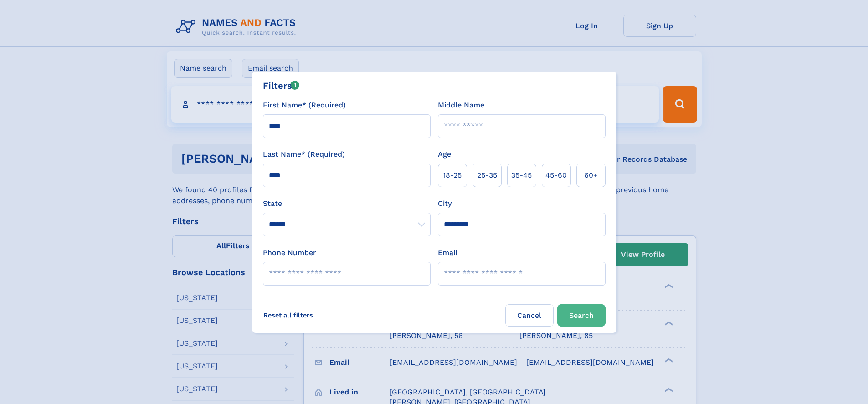  What do you see at coordinates (347, 204) in the screenshot?
I see `label: State` at bounding box center [347, 204].